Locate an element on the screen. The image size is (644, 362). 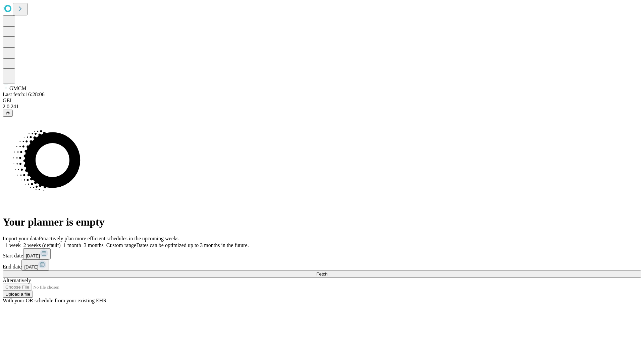
div: 2.0.241 is located at coordinates (322, 107).